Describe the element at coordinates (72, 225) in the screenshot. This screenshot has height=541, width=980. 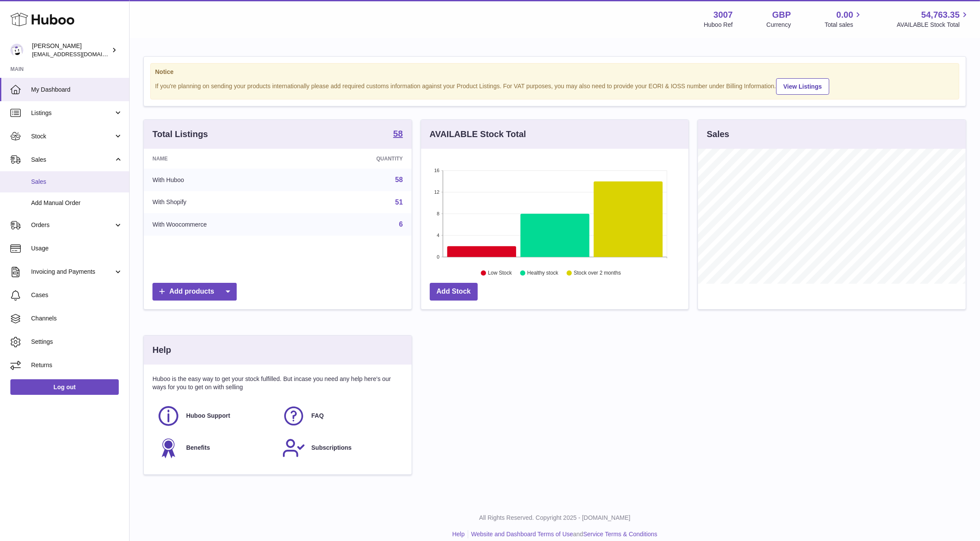
I see `span: Orders` at that location.